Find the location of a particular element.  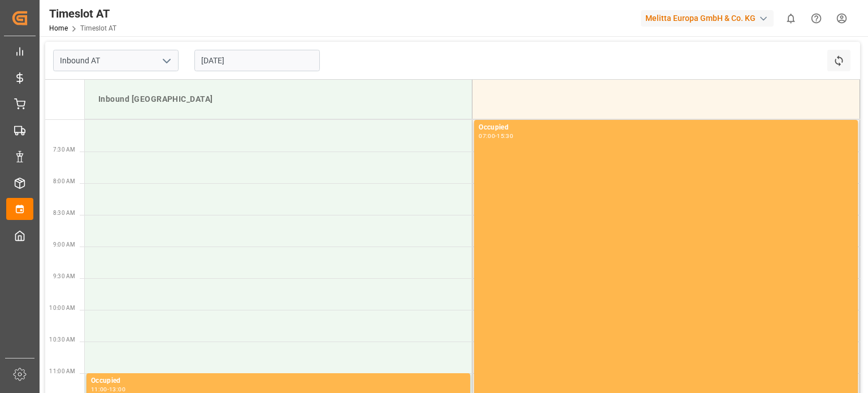

button: Melitta Europa GmbH & Co. KG is located at coordinates (709, 18).